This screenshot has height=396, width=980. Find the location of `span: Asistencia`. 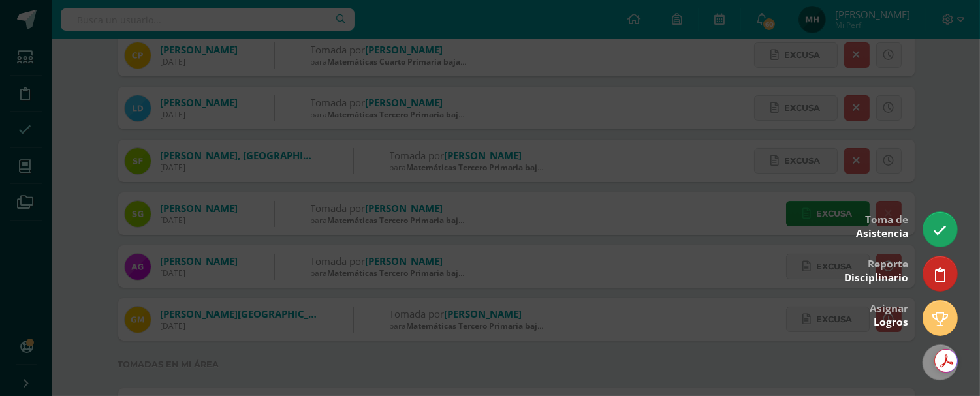

span: Asistencia is located at coordinates (882, 233).